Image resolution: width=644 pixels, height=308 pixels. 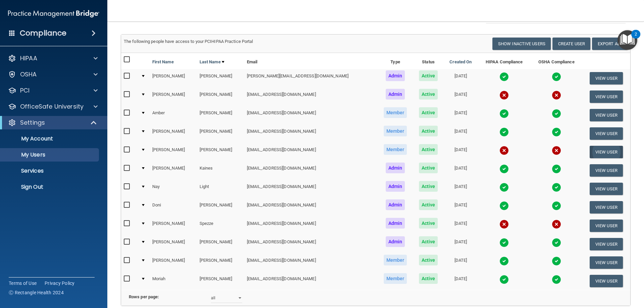 I want to click on p: Sign Out, so click(x=50, y=187).